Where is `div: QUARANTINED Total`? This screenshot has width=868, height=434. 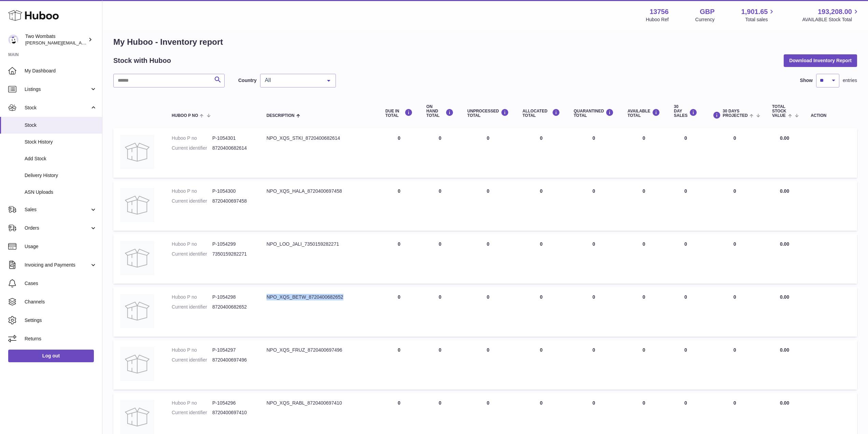
div: QUARANTINED Total is located at coordinates (594, 113).